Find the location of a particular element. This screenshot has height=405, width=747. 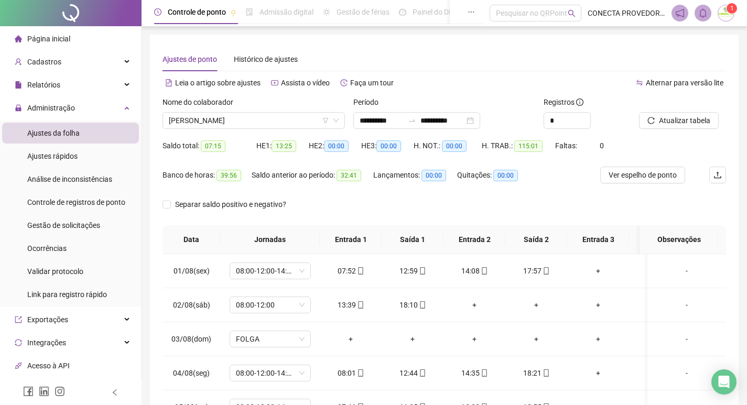

span: CONECTA PROVEDOR DE INTERNET LTDA is located at coordinates (626, 13).